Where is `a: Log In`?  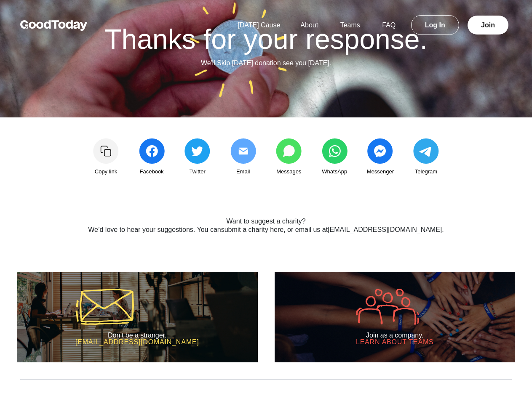
a: Log In is located at coordinates (435, 25).